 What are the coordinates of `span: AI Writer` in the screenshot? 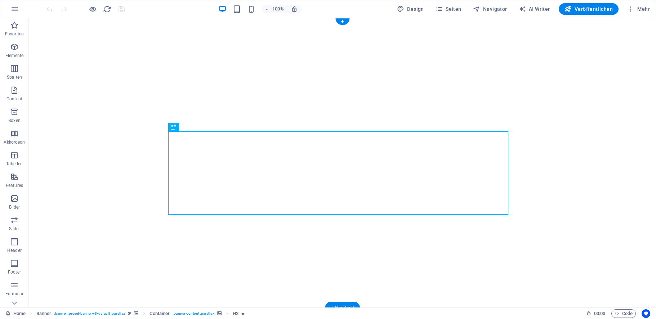 It's located at (535, 9).